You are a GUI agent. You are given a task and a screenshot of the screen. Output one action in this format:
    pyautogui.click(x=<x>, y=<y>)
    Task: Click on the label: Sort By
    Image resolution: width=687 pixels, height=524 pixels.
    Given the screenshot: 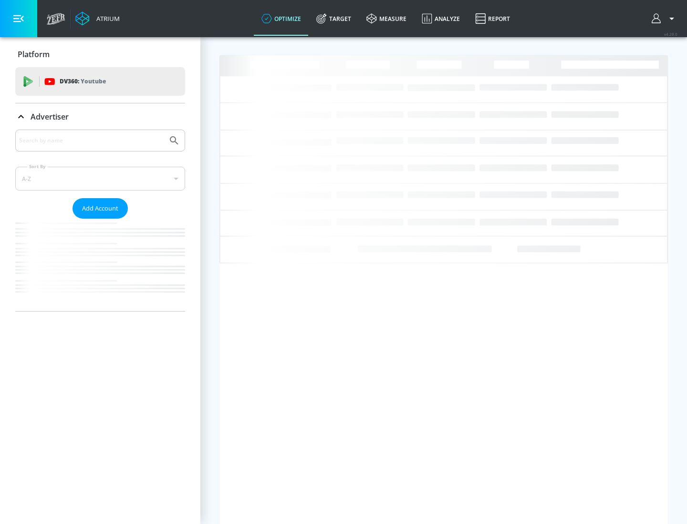 What is the action you would take?
    pyautogui.click(x=37, y=166)
    